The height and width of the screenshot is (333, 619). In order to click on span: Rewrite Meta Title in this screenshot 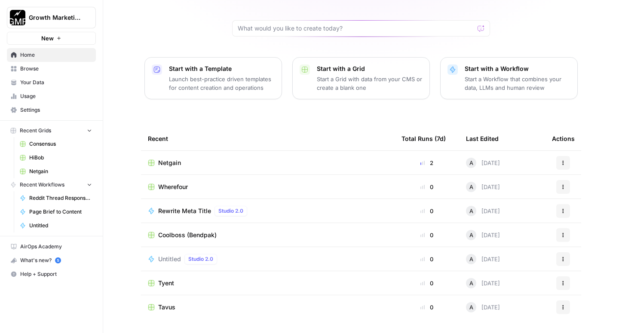, I will do `click(184, 211)`.